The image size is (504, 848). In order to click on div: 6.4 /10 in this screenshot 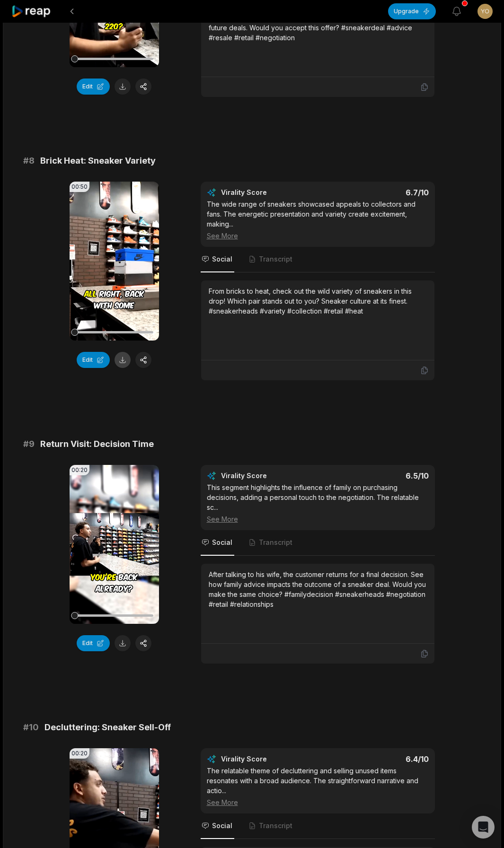, I will do `click(377, 759)`.